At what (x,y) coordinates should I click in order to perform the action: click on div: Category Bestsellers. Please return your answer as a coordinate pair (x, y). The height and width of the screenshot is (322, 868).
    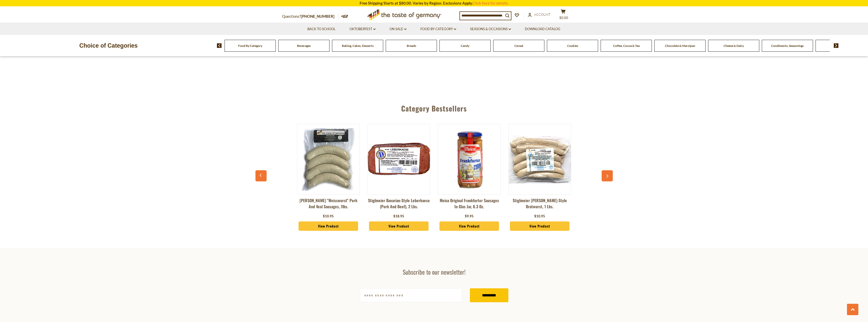
    Looking at the image, I should click on (434, 107).